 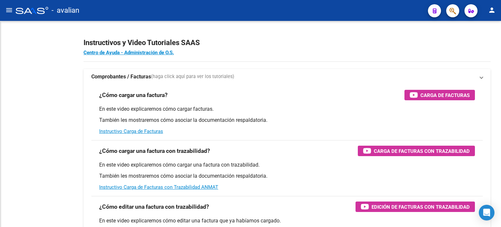 I want to click on mat-icon: person, so click(x=492, y=10).